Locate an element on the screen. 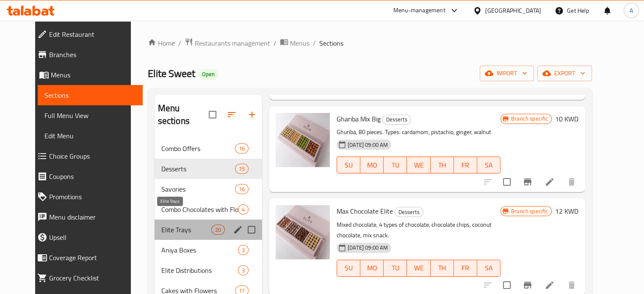  span: Open is located at coordinates (208, 74).